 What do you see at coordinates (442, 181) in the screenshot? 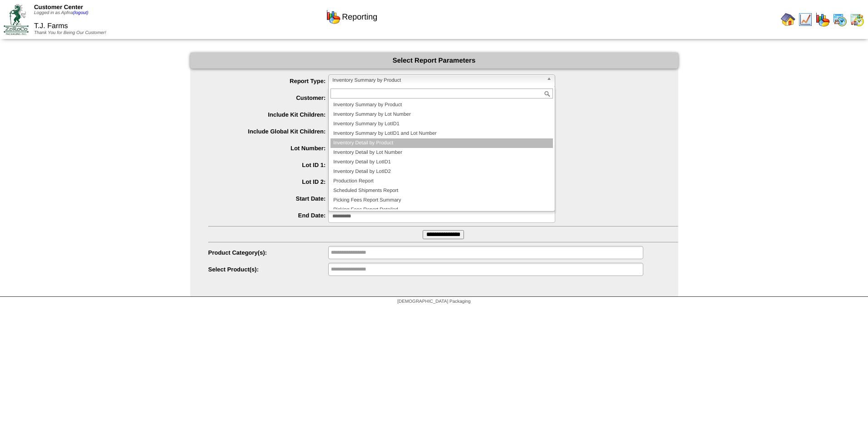
I see `li: Production Report` at bounding box center [442, 181].